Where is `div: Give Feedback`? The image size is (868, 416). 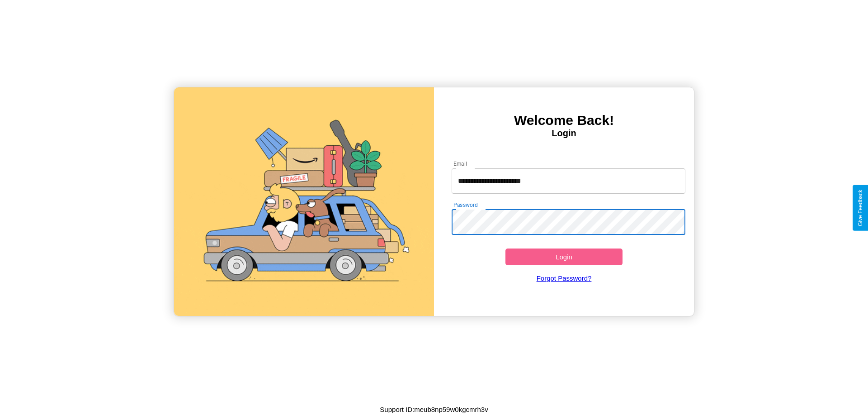
div: Give Feedback is located at coordinates (860, 208).